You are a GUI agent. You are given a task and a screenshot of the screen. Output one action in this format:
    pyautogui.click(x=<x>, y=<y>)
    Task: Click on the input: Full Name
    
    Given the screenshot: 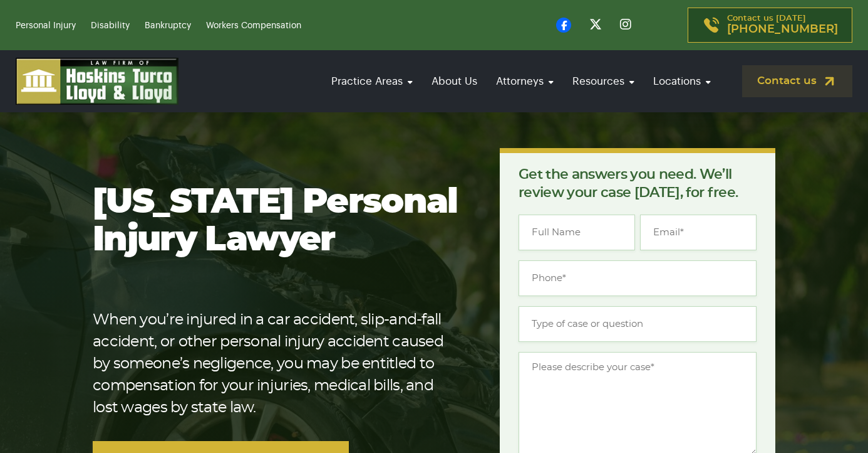 What is the action you would take?
    pyautogui.click(x=577, y=232)
    